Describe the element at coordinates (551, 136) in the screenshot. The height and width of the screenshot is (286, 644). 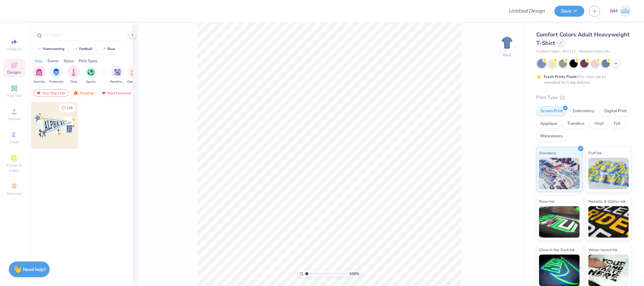
I see `div: Rhinestones` at that location.